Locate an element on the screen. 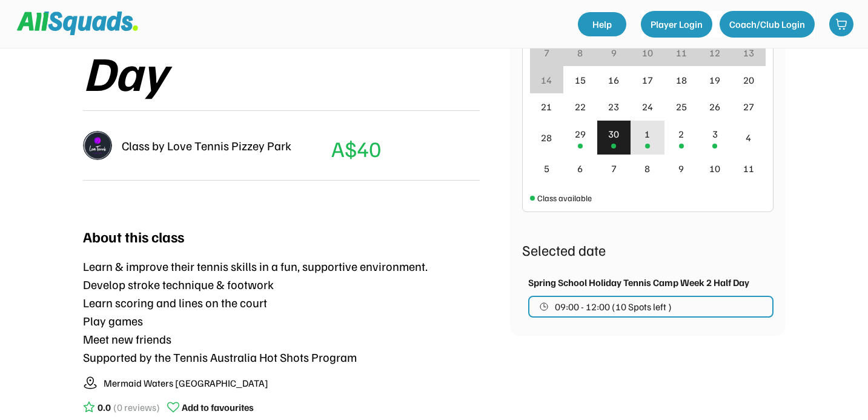 The height and width of the screenshot is (420, 868). div: 22 is located at coordinates (581, 106).